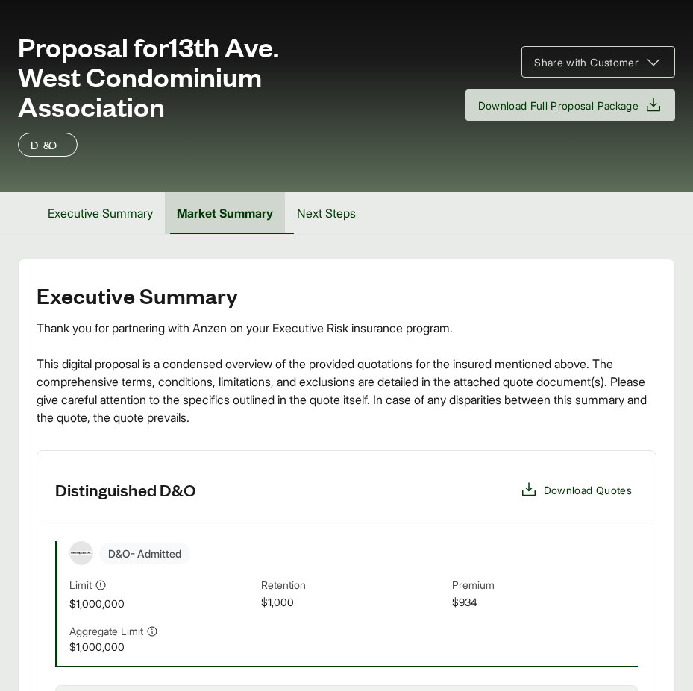 Image resolution: width=693 pixels, height=691 pixels. I want to click on h3: Distinguished D&O, so click(125, 490).